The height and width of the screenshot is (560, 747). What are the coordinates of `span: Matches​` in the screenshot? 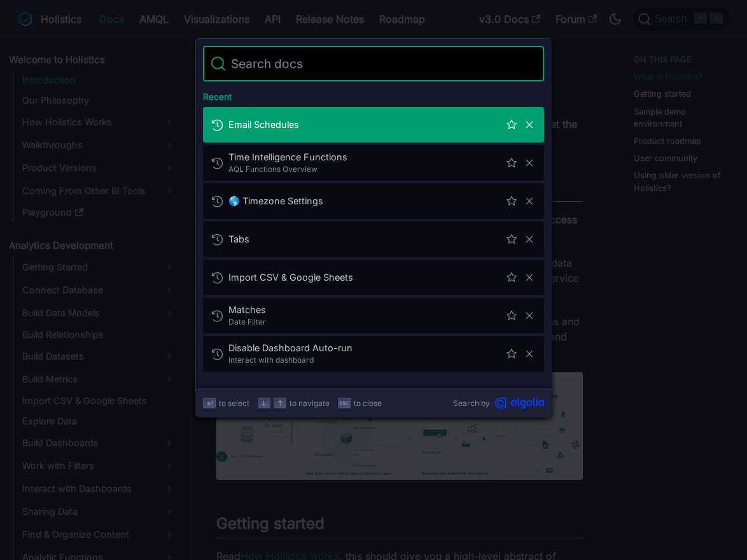 It's located at (363, 309).